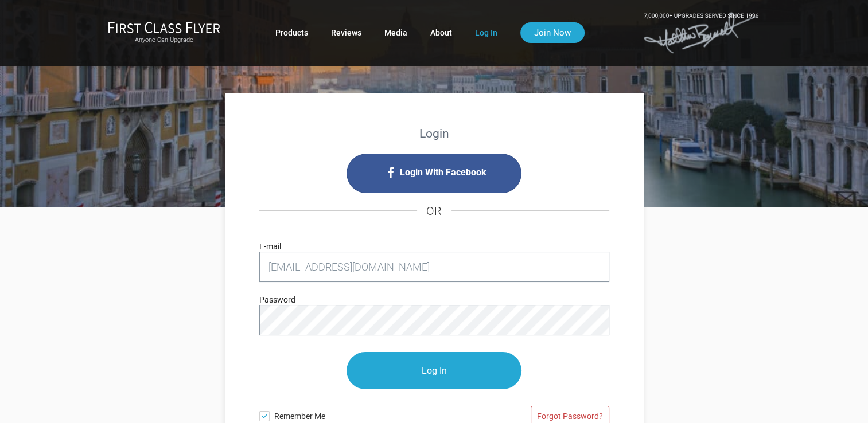 The height and width of the screenshot is (423, 868). Describe the element at coordinates (164, 27) in the screenshot. I see `img: First Class Flyer` at that location.